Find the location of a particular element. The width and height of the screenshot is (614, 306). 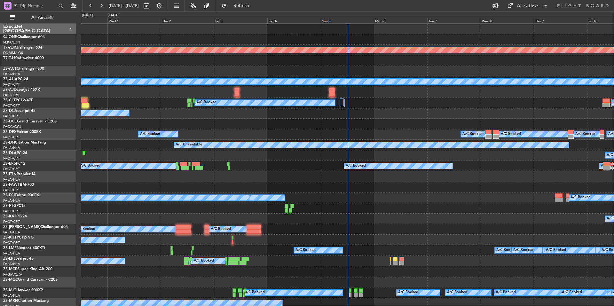

span: T7-TJ104 is located at coordinates (12, 58).